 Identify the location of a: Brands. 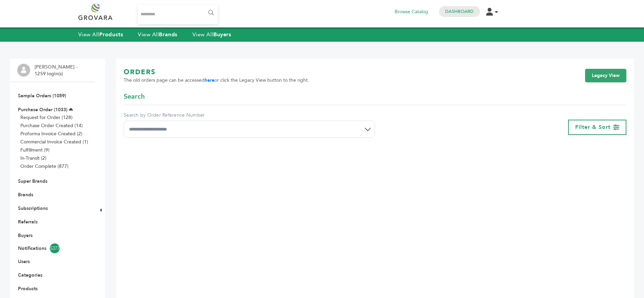
(25, 195).